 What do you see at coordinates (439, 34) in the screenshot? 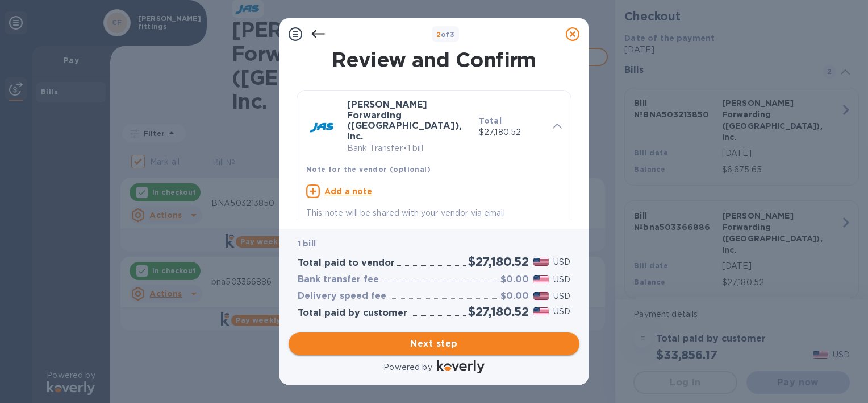
I see `span: 2` at bounding box center [439, 34].